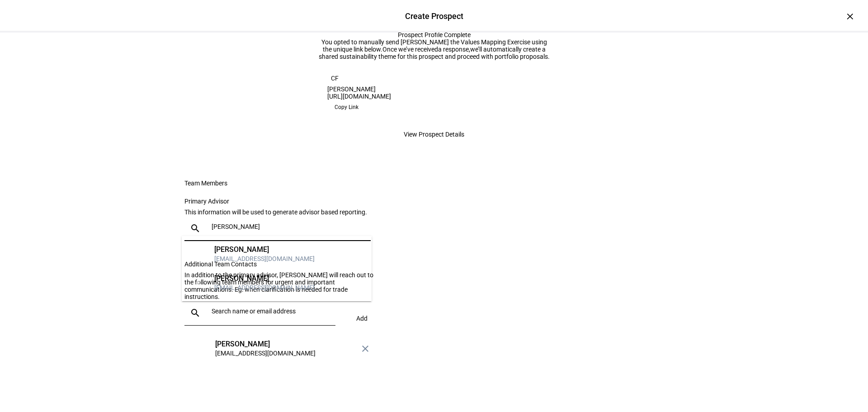 The height and width of the screenshot is (412, 868). What do you see at coordinates (310, 184) in the screenshot?
I see `div: Team Members` at bounding box center [310, 184].